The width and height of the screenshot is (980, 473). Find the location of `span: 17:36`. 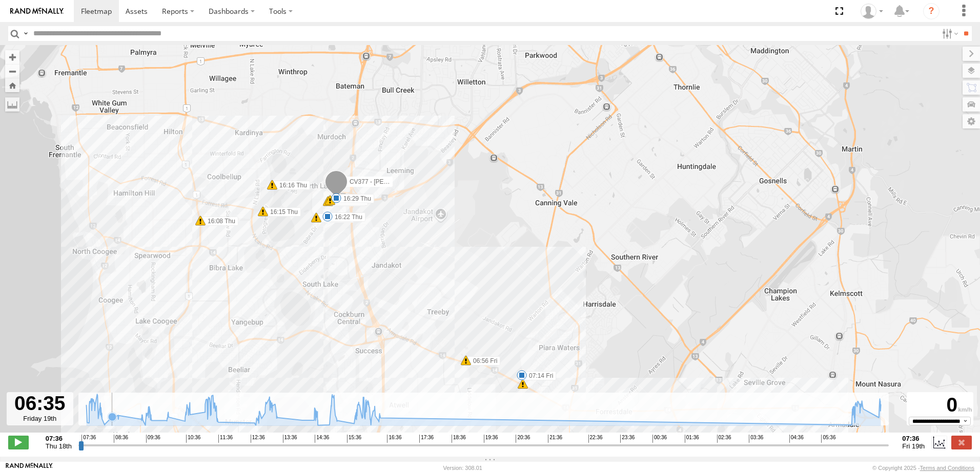

span: 17:36 is located at coordinates (427, 439).